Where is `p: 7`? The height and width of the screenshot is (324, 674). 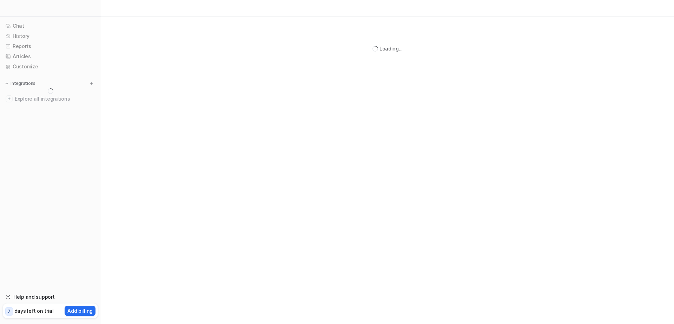
p: 7 is located at coordinates (9, 312).